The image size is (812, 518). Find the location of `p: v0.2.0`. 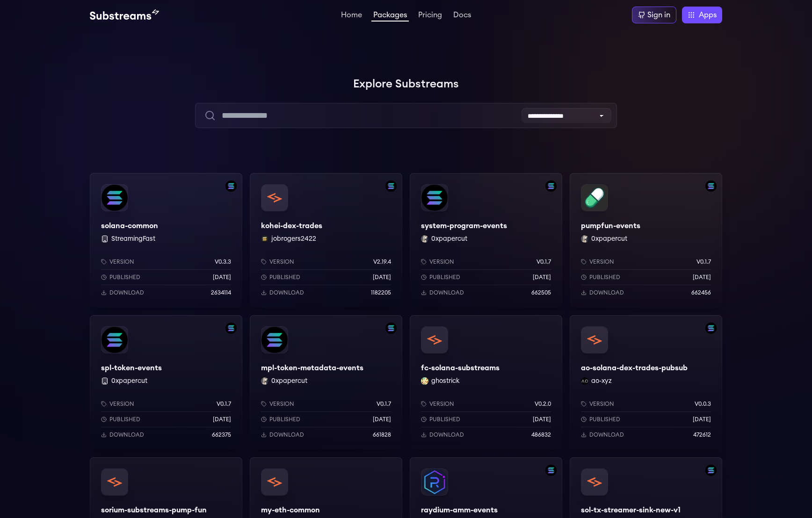

p: v0.2.0 is located at coordinates (542, 404).